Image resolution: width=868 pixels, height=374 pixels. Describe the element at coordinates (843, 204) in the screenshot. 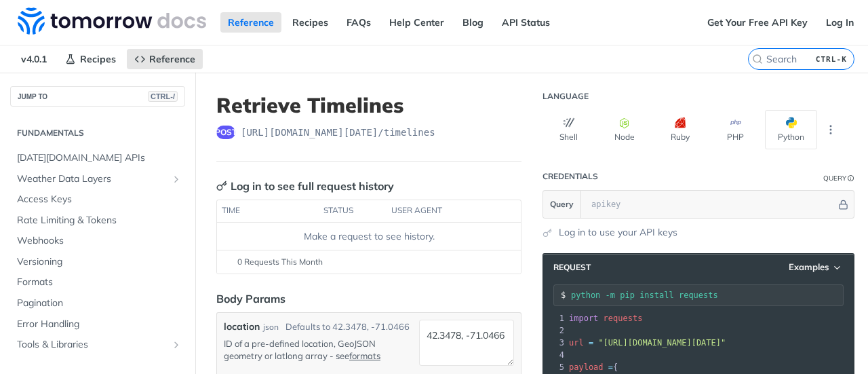

I see `button: Hide` at that location.